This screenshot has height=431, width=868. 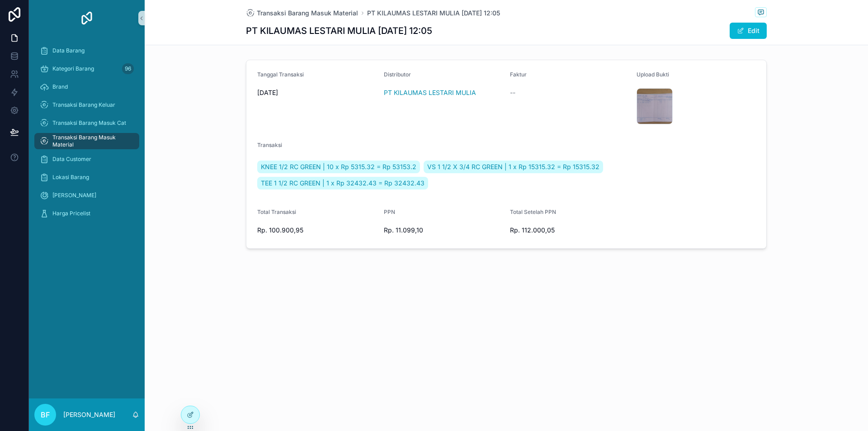 What do you see at coordinates (87, 51) in the screenshot?
I see `a: Data Barang` at bounding box center [87, 51].